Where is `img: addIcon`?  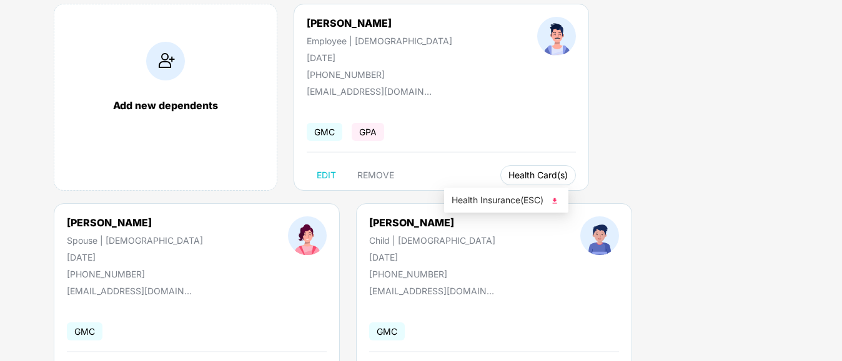
img: addIcon is located at coordinates (165, 61).